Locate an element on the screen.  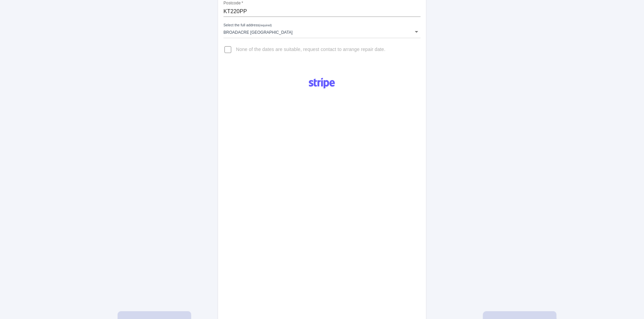
label: Select the full address is located at coordinates (248, 25).